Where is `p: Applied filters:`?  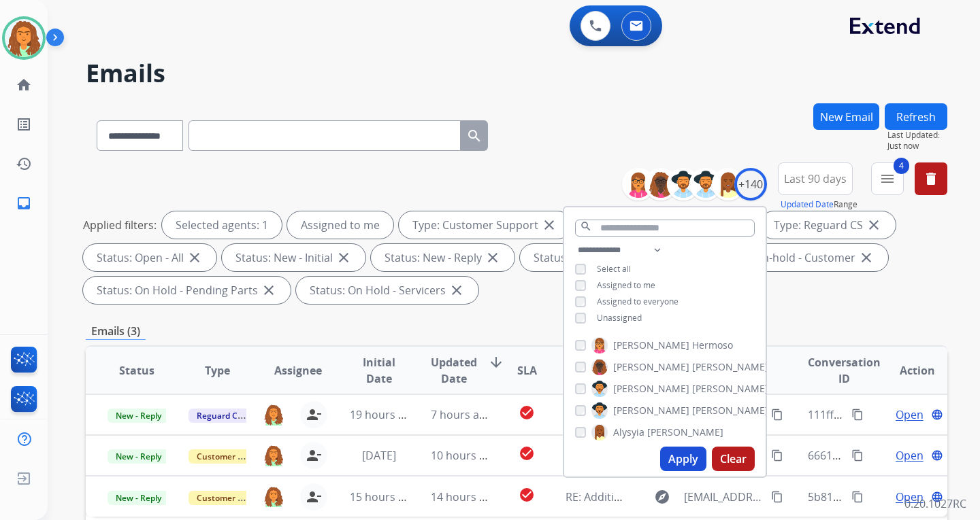 p: Applied filters: is located at coordinates (120, 225).